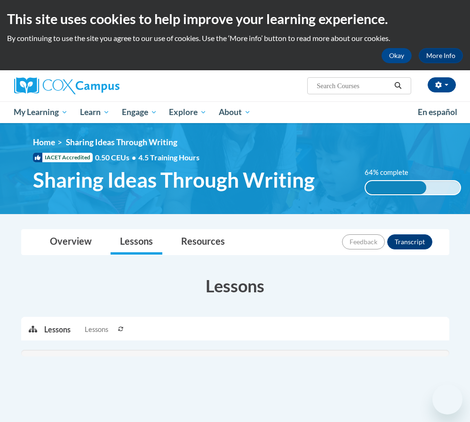 Image resolution: width=470 pixels, height=422 pixels. What do you see at coordinates (188, 112) in the screenshot?
I see `span: Explore` at bounding box center [188, 112].